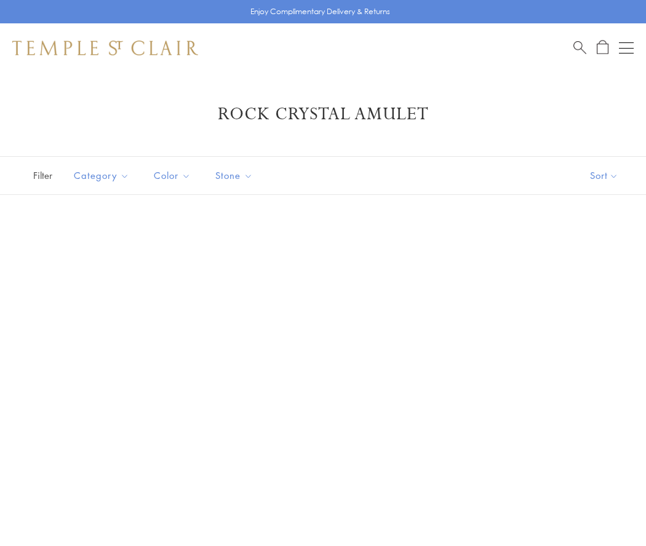 The height and width of the screenshot is (546, 646). Describe the element at coordinates (604, 175) in the screenshot. I see `button: Show sort by` at that location.